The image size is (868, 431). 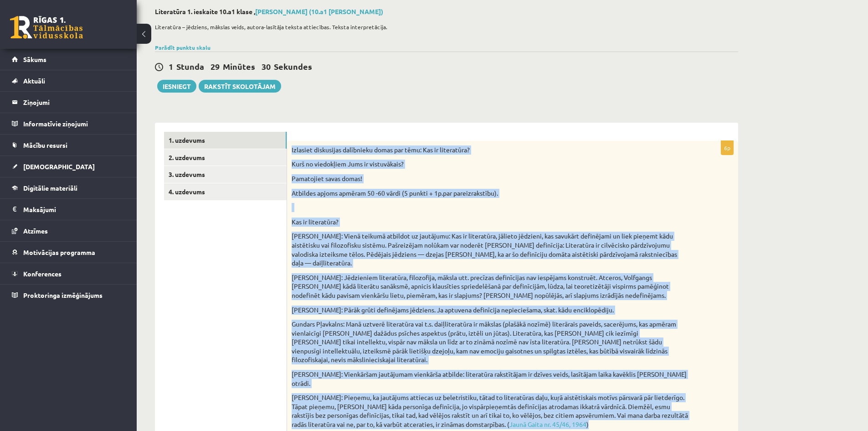 I want to click on span: Motivācijas programma, so click(x=60, y=252).